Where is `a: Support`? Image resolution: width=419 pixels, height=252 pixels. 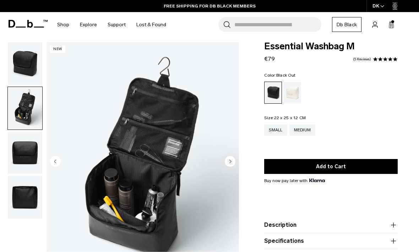 a: Support is located at coordinates (117, 25).